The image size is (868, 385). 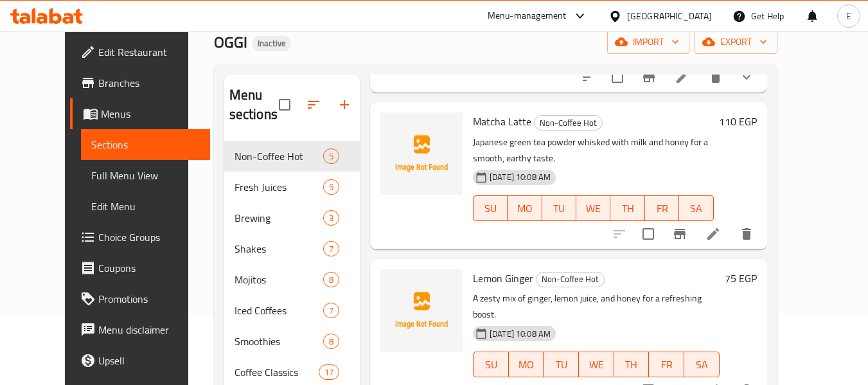 I want to click on span: Choice Groups, so click(x=149, y=237).